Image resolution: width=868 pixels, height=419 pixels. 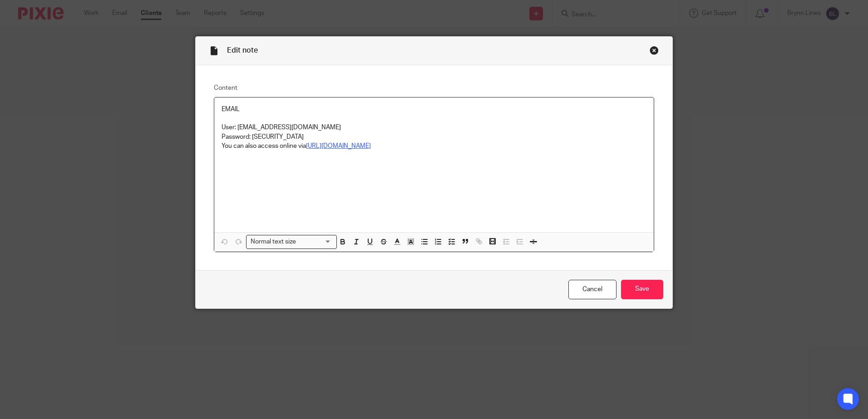 What do you see at coordinates (642, 289) in the screenshot?
I see `input: Save` at bounding box center [642, 289].